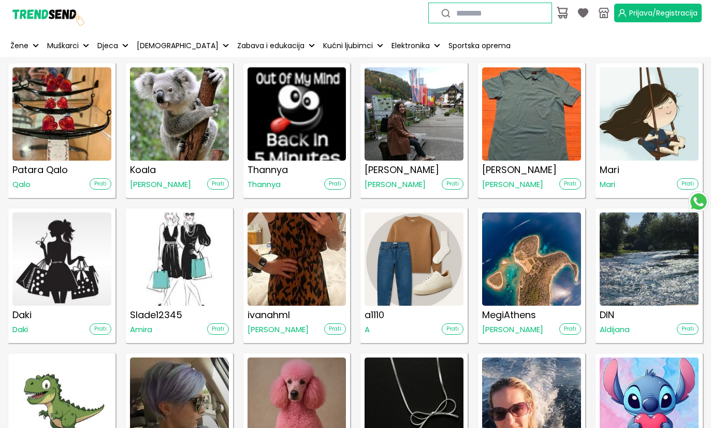  I want to click on p: MegiAthens, so click(532, 315).